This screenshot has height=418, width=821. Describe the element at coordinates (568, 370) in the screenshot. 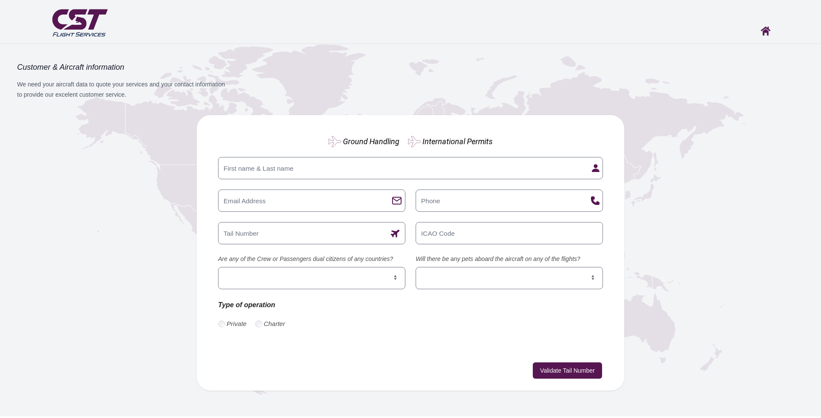

I see `button: Validate Tail Number` at that location.